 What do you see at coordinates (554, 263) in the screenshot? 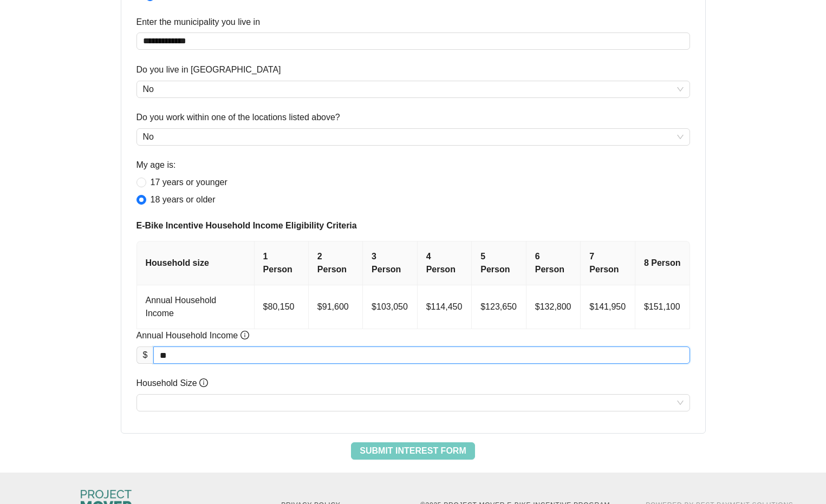
I see `th: 6 Person` at bounding box center [554, 263].